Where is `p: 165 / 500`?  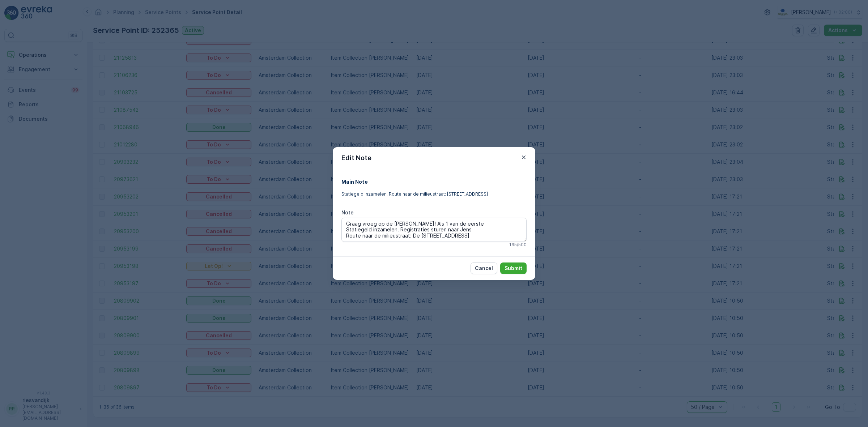
p: 165 / 500 is located at coordinates (518, 245).